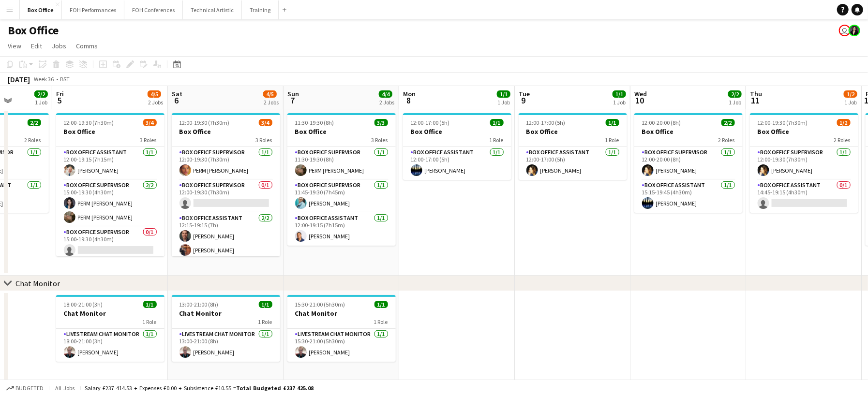  I want to click on button: FOH Performances, so click(93, 10).